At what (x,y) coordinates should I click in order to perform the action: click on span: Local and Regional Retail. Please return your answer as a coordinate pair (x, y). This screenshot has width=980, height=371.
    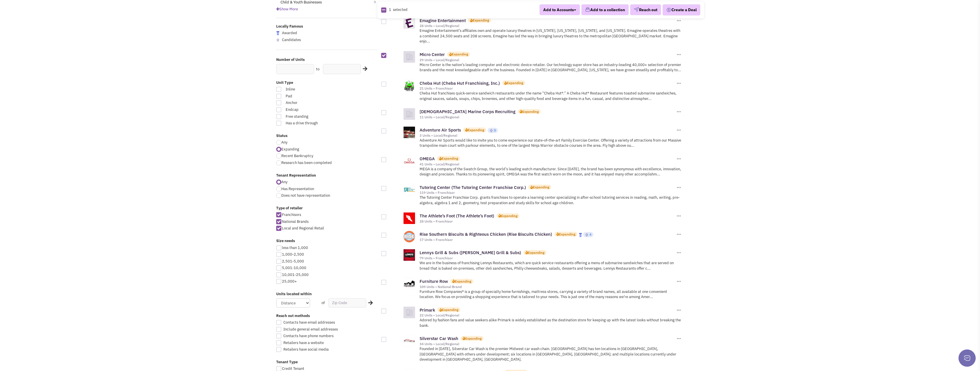
    Looking at the image, I should click on (303, 228).